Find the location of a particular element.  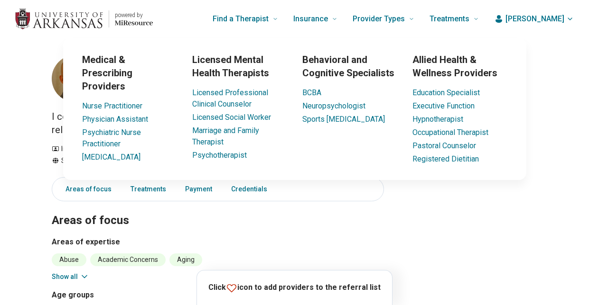

a: Neuropsychologist is located at coordinates (333, 106).